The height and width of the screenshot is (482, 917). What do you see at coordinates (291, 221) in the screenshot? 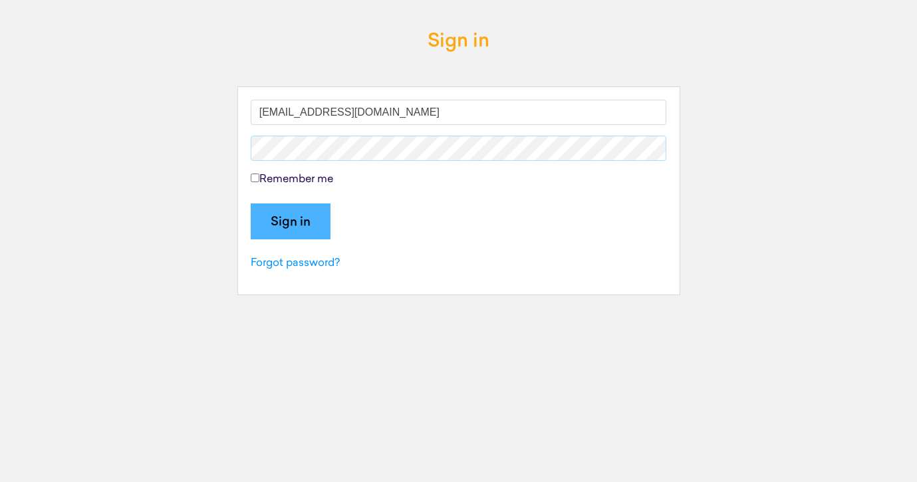
I see `input: Sign in` at bounding box center [291, 221].